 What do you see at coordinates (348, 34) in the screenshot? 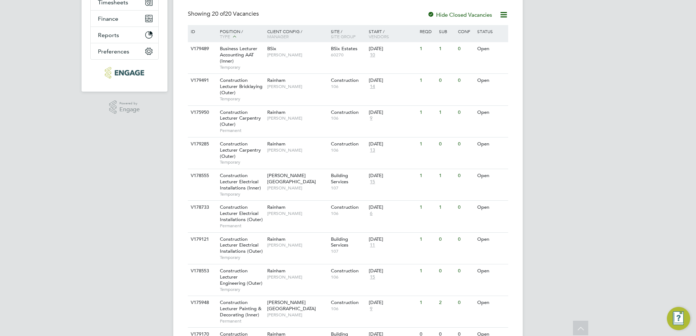
I see `div: Site /` at bounding box center [348, 34].